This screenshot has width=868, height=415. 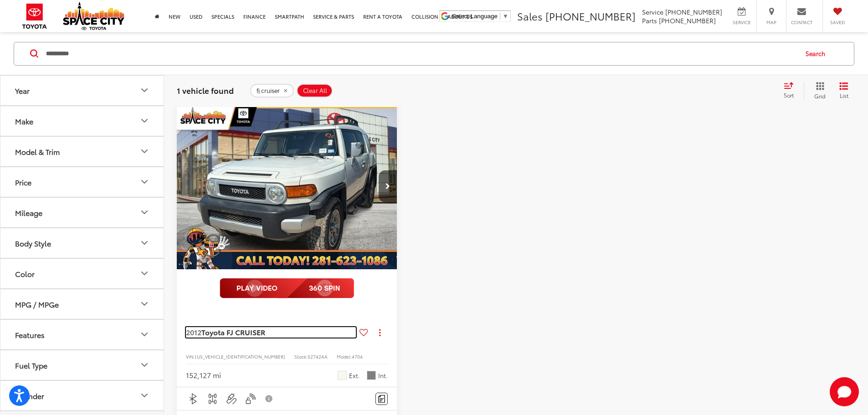 I want to click on span: 4704, so click(x=358, y=356).